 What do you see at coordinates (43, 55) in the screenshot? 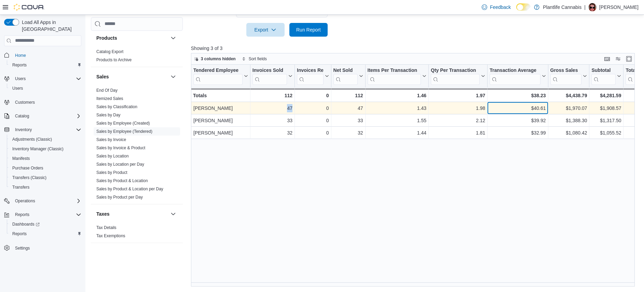
I see `button: Home` at bounding box center [43, 55].